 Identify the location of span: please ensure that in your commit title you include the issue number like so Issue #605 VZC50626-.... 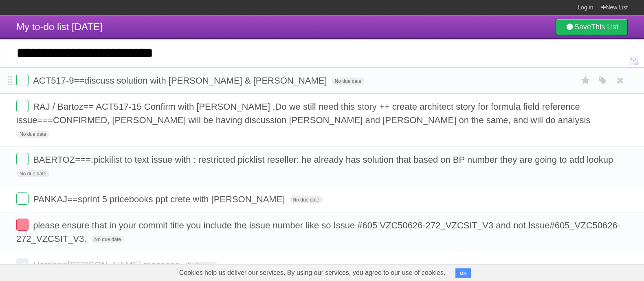
(318, 232).